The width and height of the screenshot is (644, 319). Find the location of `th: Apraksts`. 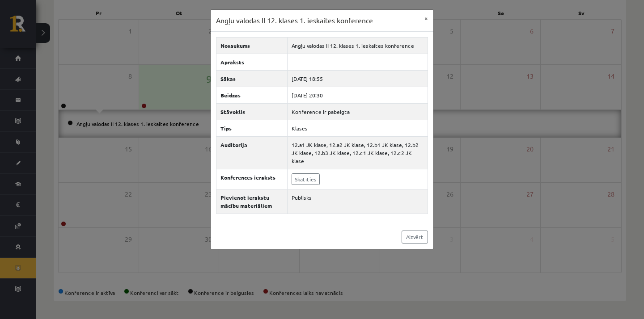

th: Apraksts is located at coordinates (251, 62).